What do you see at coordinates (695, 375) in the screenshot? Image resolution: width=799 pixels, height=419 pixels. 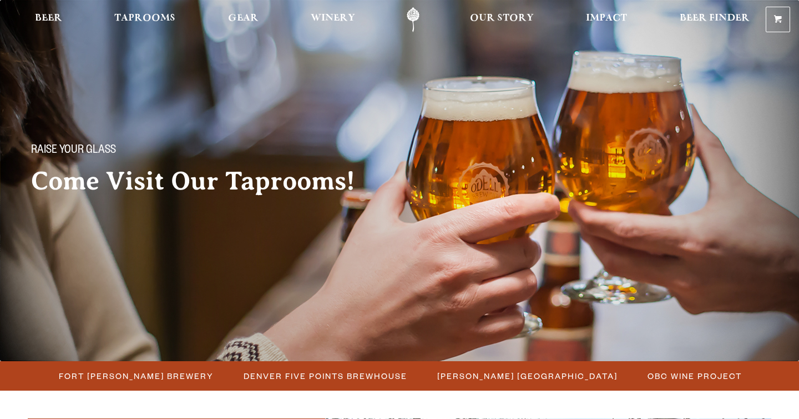 I see `span: OBC Wine Project` at bounding box center [695, 375].